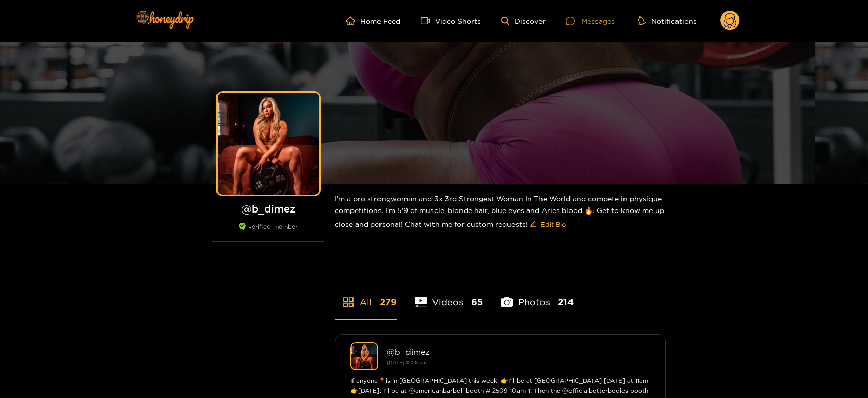 This screenshot has width=868, height=398. I want to click on span: appstore, so click(348, 302).